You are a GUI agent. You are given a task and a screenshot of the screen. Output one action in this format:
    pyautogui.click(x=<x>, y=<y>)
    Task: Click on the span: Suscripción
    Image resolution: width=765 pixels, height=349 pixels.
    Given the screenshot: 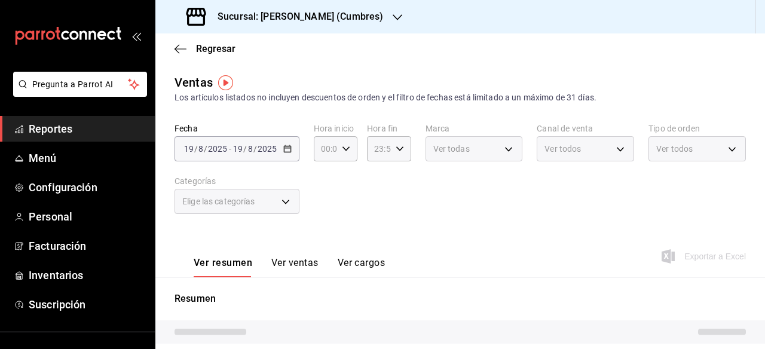 What is the action you would take?
    pyautogui.click(x=87, y=304)
    